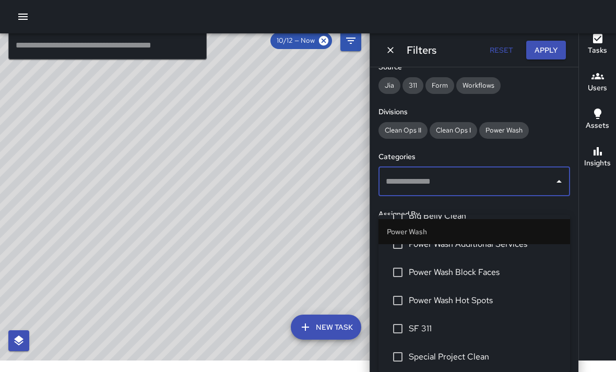  Describe the element at coordinates (485, 244) in the screenshot. I see `span: Power Wash Additional Services` at that location.